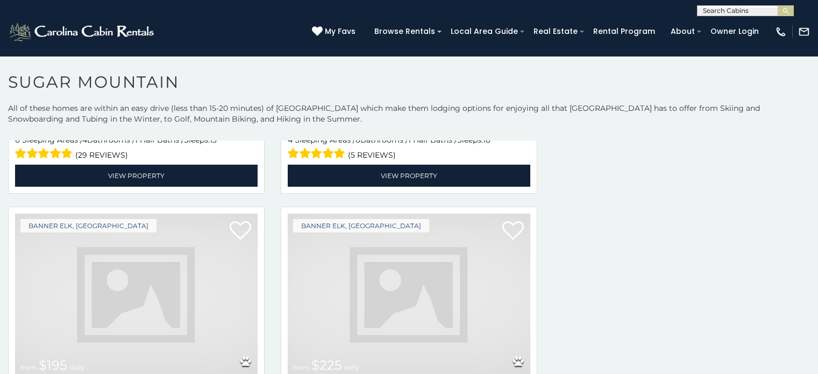 Image resolution: width=818 pixels, height=374 pixels. What do you see at coordinates (213, 140) in the screenshot?
I see `span: 13` at bounding box center [213, 140].